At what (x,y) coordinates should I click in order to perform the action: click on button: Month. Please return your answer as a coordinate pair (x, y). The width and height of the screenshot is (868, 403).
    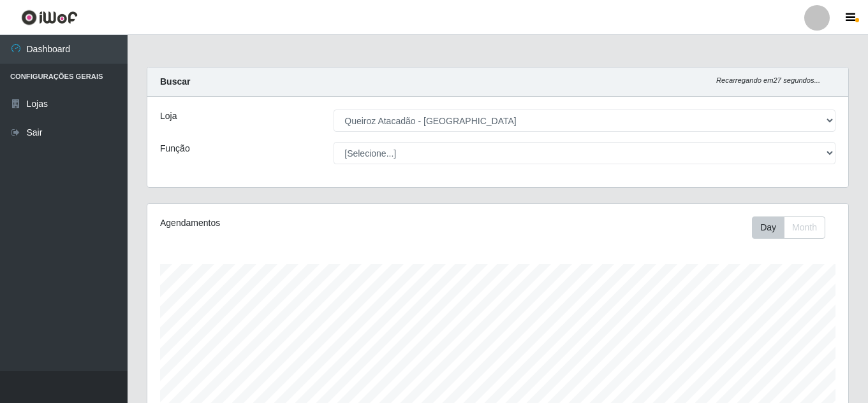
    Looking at the image, I should click on (804, 227).